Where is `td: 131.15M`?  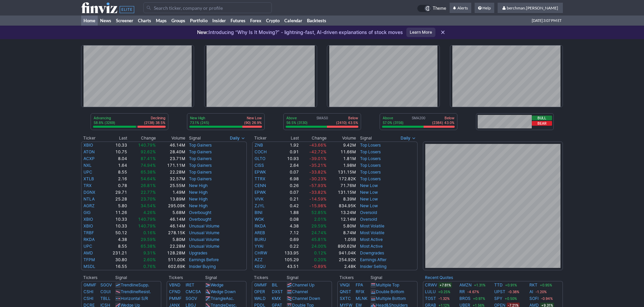 td: 131.15M is located at coordinates (341, 193).